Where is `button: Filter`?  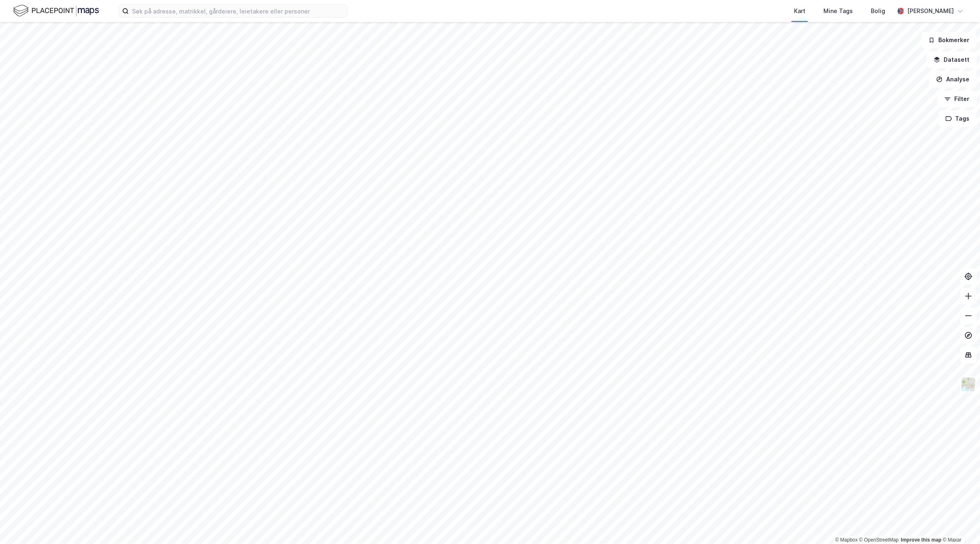 button: Filter is located at coordinates (957, 99).